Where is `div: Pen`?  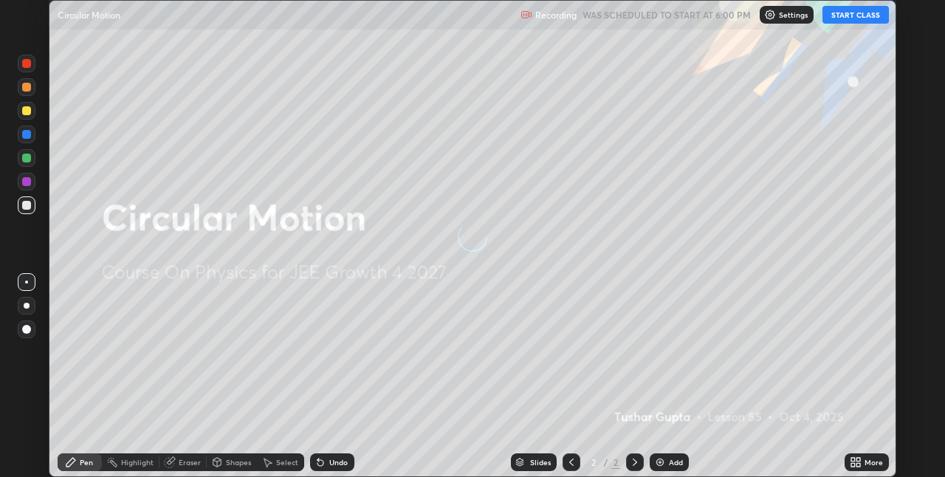 div: Pen is located at coordinates (86, 462).